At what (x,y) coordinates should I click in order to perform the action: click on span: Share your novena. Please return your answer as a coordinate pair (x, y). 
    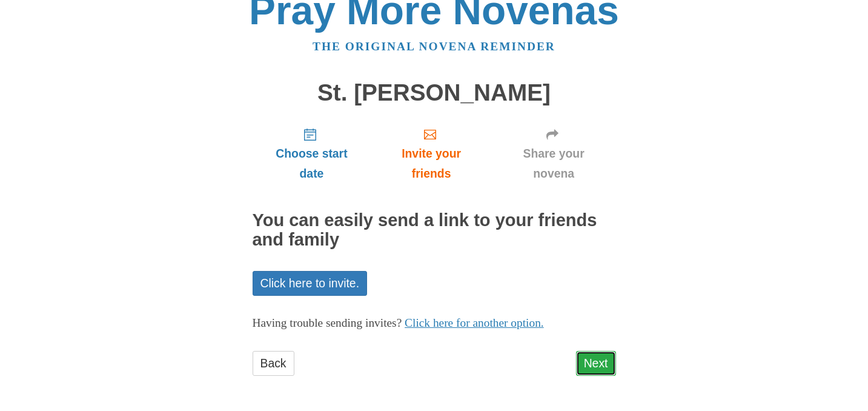
    Looking at the image, I should click on (554, 164).